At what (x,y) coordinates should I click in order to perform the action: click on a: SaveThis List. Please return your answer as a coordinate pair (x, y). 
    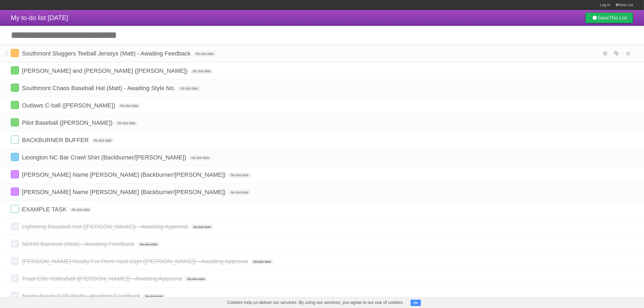
    Looking at the image, I should click on (609, 18).